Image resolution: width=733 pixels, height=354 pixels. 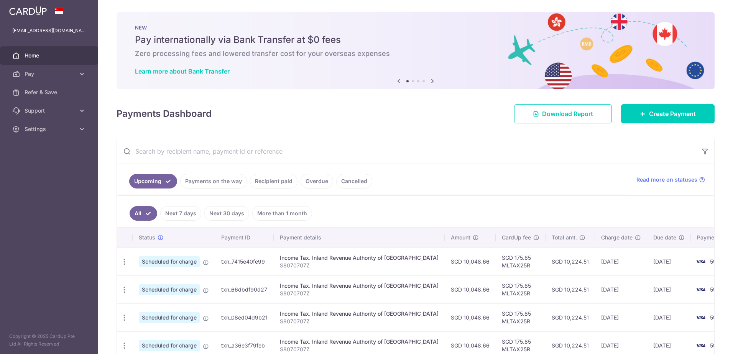 What do you see at coordinates (668, 114) in the screenshot?
I see `a: Create Payment` at bounding box center [668, 114].